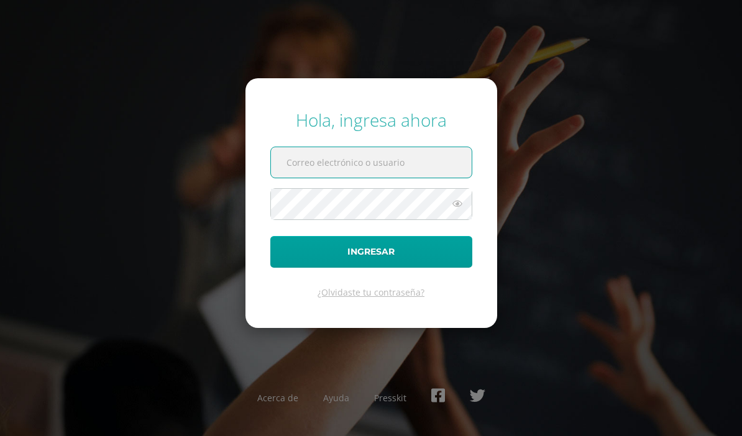 This screenshot has width=742, height=436. I want to click on a: Ayuda, so click(336, 398).